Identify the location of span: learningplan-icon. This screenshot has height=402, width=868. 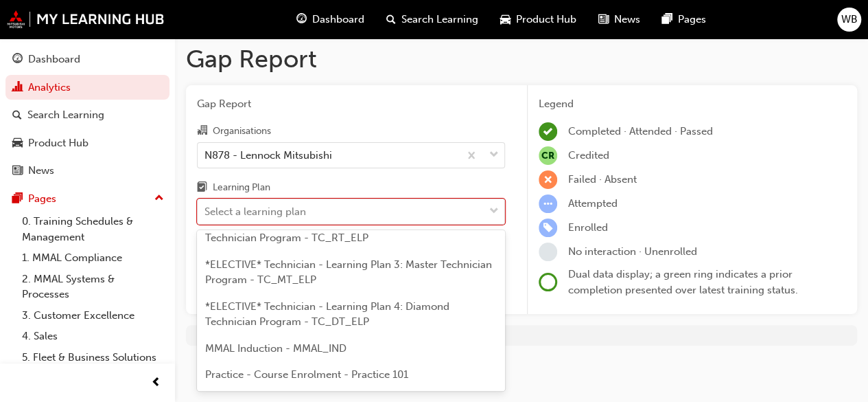
(201, 189).